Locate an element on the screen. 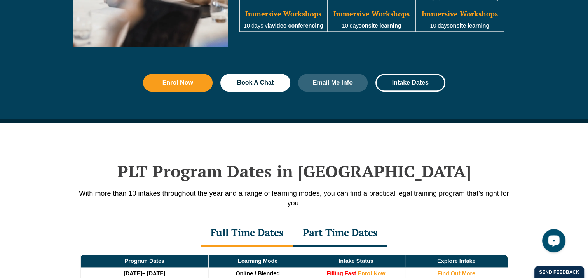 Image resolution: width=588 pixels, height=278 pixels. a: Email Me Info is located at coordinates (333, 83).